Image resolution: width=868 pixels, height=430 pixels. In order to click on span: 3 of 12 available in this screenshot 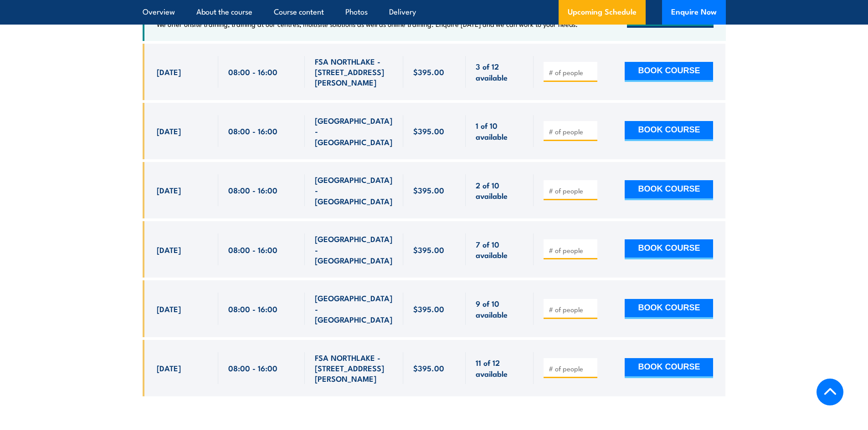, I will do `click(499, 72)`.